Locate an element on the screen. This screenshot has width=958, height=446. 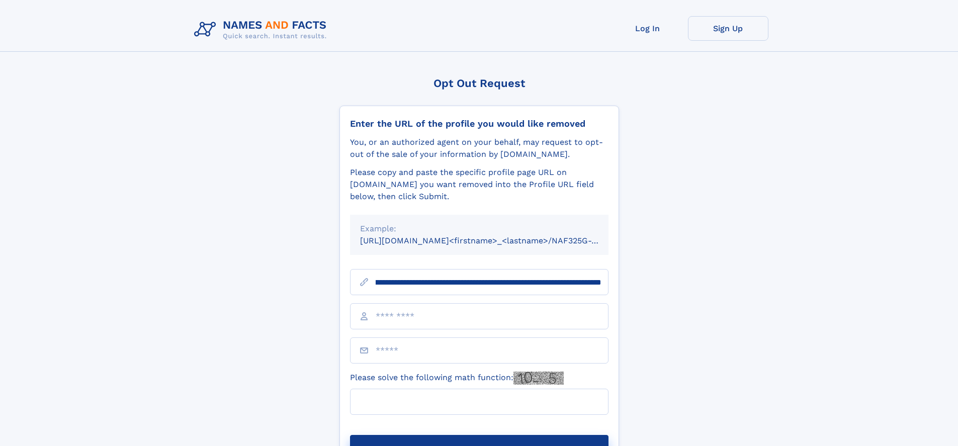
a: Sign Up is located at coordinates (728, 28).